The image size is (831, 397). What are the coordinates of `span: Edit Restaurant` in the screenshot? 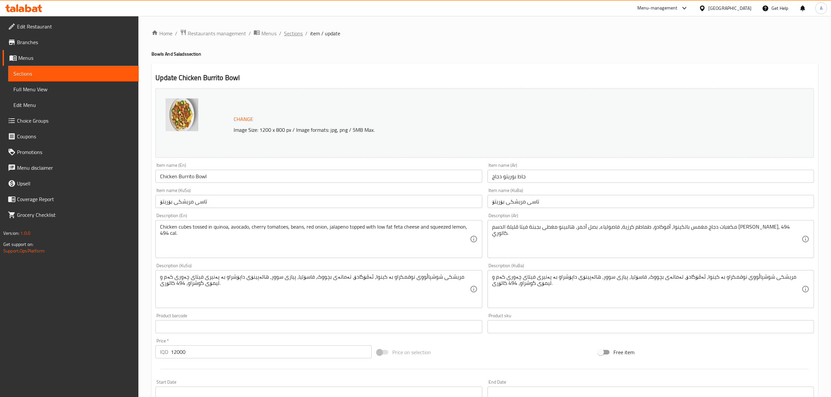 It's located at (75, 27).